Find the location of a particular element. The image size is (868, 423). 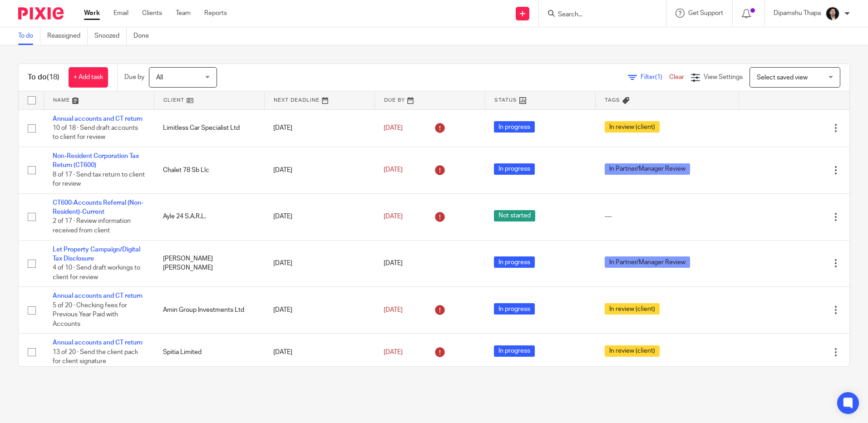

a: Reassigned is located at coordinates (67, 36).